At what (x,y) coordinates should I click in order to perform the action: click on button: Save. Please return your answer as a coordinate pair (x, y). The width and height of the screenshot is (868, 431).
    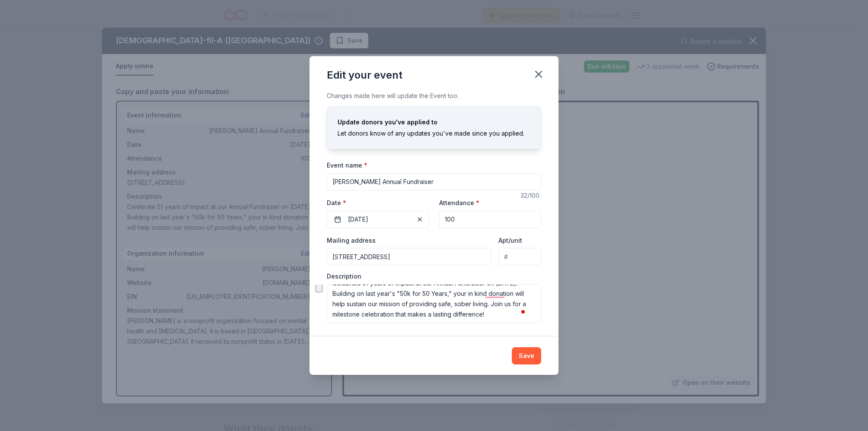
    Looking at the image, I should click on (527, 356).